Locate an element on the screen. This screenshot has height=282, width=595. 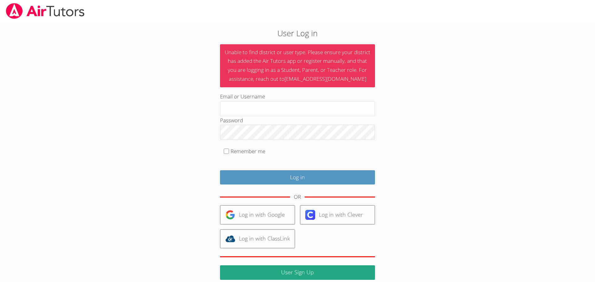
div: OR is located at coordinates (297, 197).